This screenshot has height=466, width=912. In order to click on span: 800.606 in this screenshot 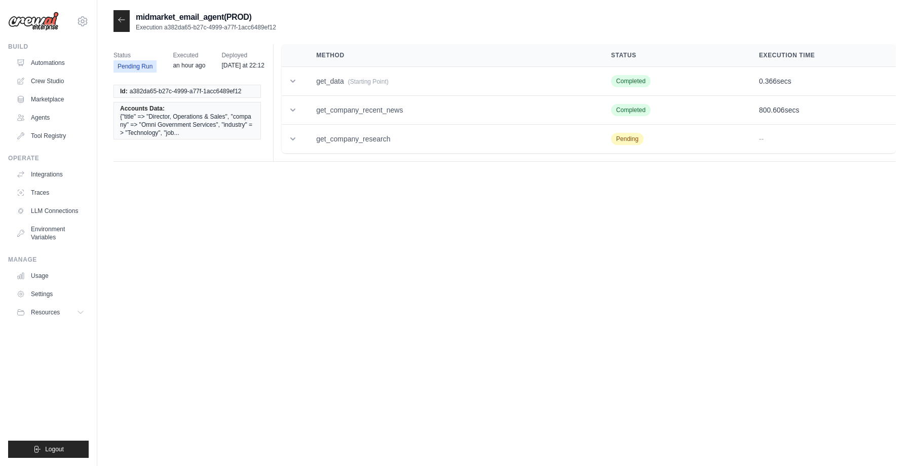, I will do `click(772, 110)`.